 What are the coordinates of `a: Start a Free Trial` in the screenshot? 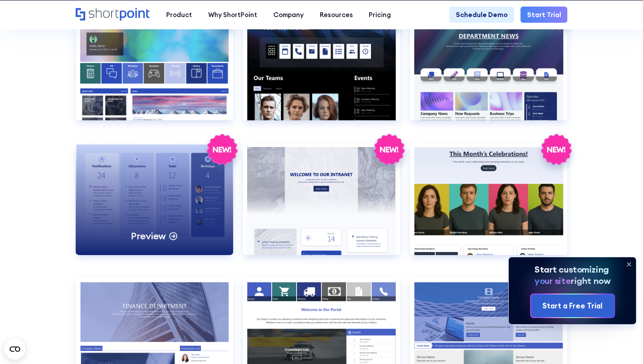 It's located at (573, 305).